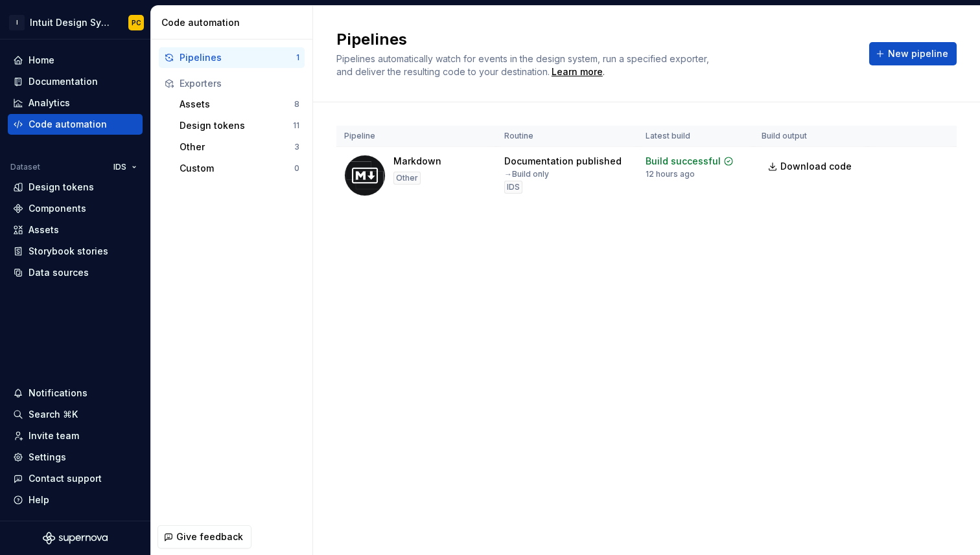  I want to click on h2: Pipelines, so click(595, 39).